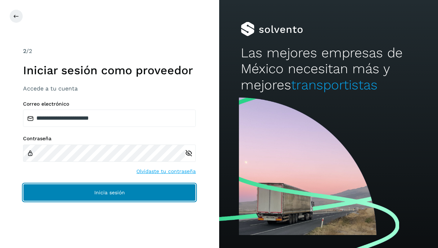 Image resolution: width=438 pixels, height=248 pixels. Describe the element at coordinates (24, 51) in the screenshot. I see `span: 2` at that location.